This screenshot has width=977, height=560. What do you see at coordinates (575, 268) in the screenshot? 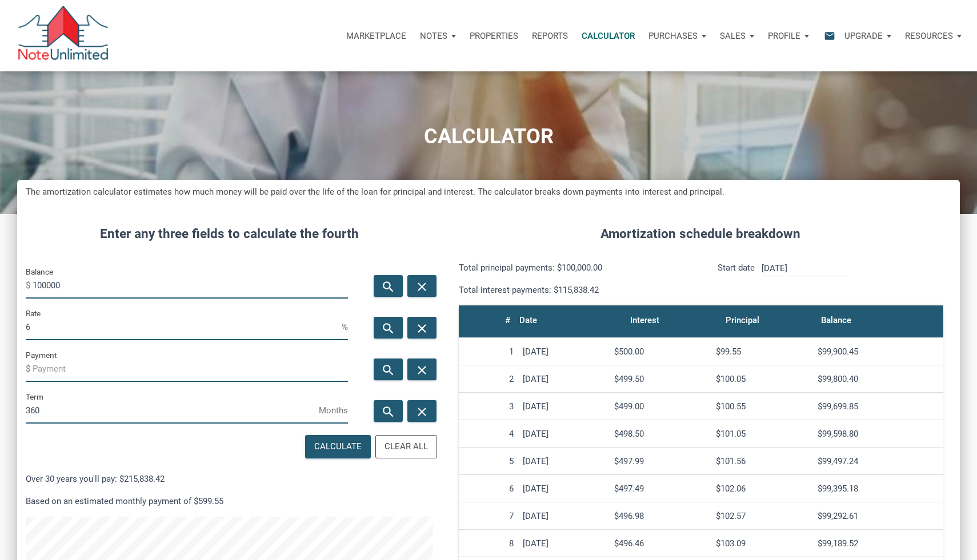
I see `p: Total principal payments: $100,000.00` at bounding box center [575, 268].